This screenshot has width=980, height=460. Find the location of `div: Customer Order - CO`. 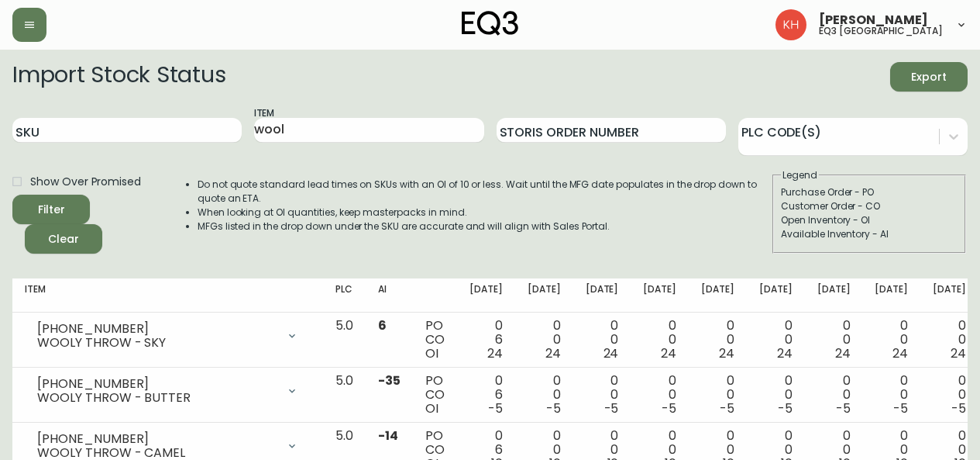

div: Customer Order - CO is located at coordinates (869, 206).